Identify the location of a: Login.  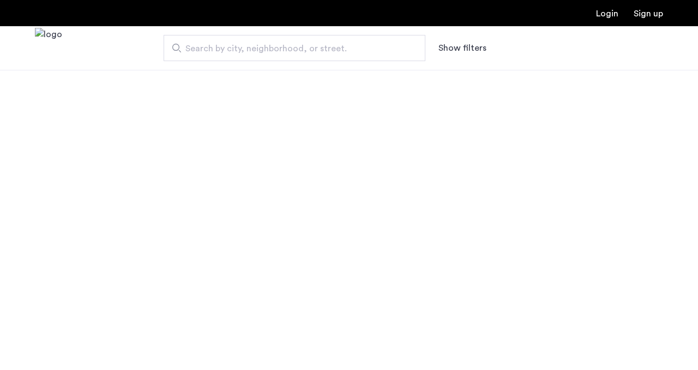
(607, 14).